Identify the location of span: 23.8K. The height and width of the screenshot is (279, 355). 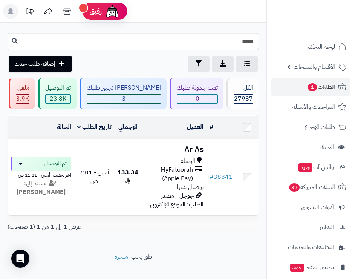
(58, 98).